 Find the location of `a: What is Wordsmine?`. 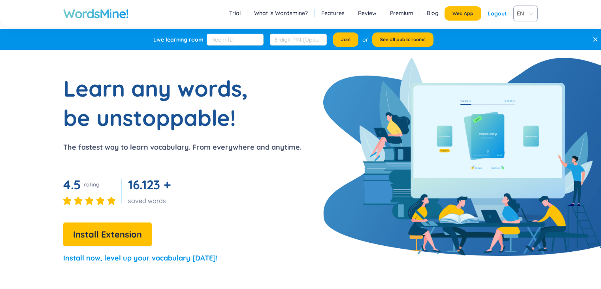

a: What is Wordsmine? is located at coordinates (281, 13).